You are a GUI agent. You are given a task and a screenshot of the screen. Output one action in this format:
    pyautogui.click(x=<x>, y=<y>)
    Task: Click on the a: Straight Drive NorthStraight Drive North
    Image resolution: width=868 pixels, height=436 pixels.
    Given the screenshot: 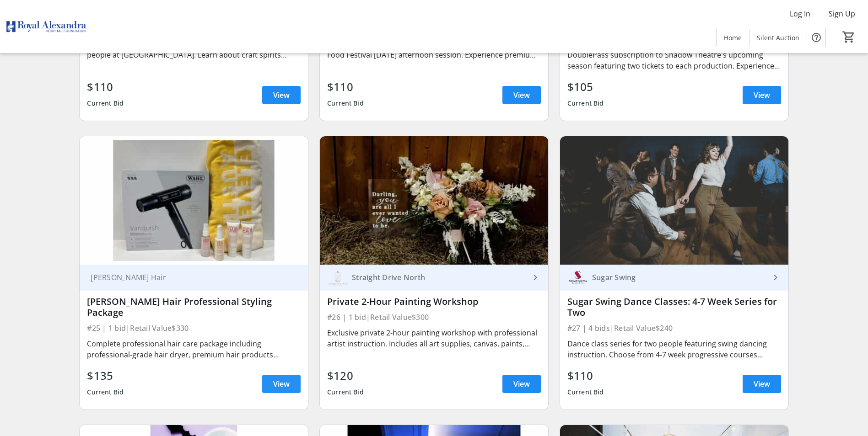 What is the action you would take?
    pyautogui.click(x=433, y=278)
    